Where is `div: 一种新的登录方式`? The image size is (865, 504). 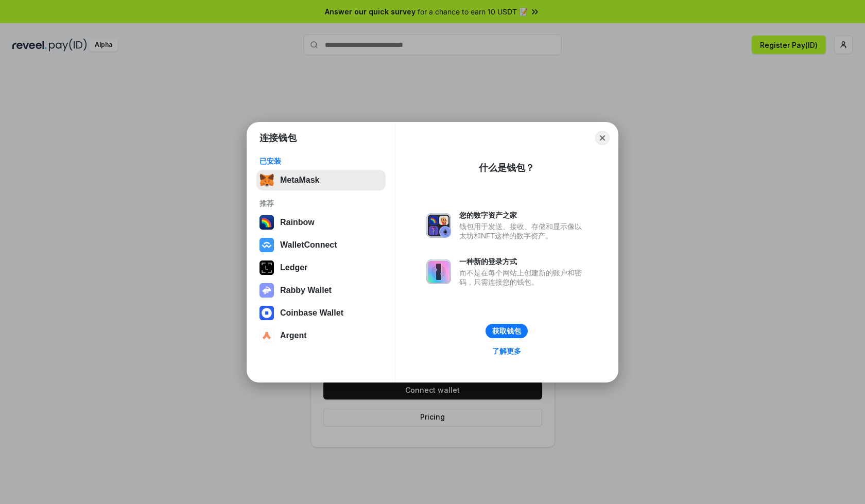
div: 一种新的登录方式 is located at coordinates (524, 261).